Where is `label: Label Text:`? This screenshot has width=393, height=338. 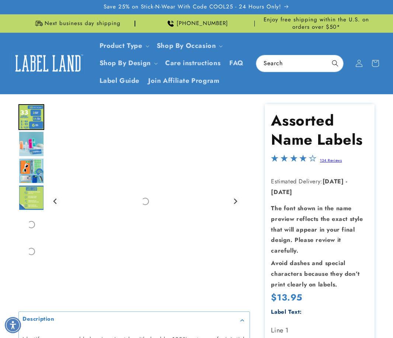
label: Label Text: is located at coordinates (286, 312).